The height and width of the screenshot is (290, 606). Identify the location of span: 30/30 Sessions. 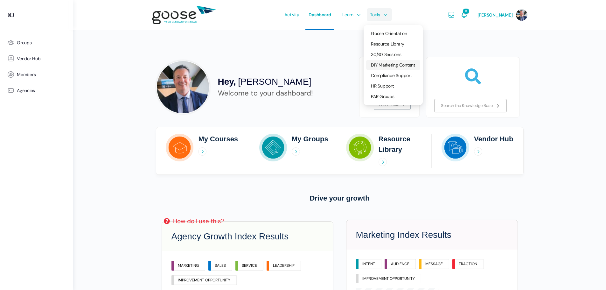
(386, 54).